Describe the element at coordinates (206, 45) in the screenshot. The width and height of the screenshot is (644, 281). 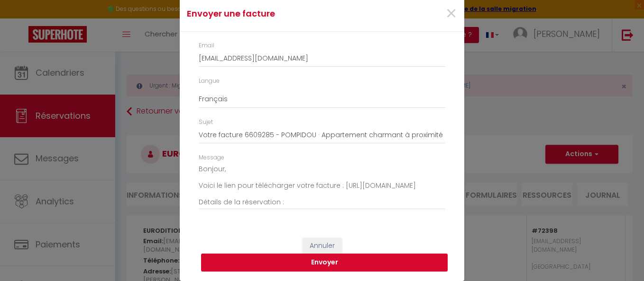
I see `label: Email` at that location.